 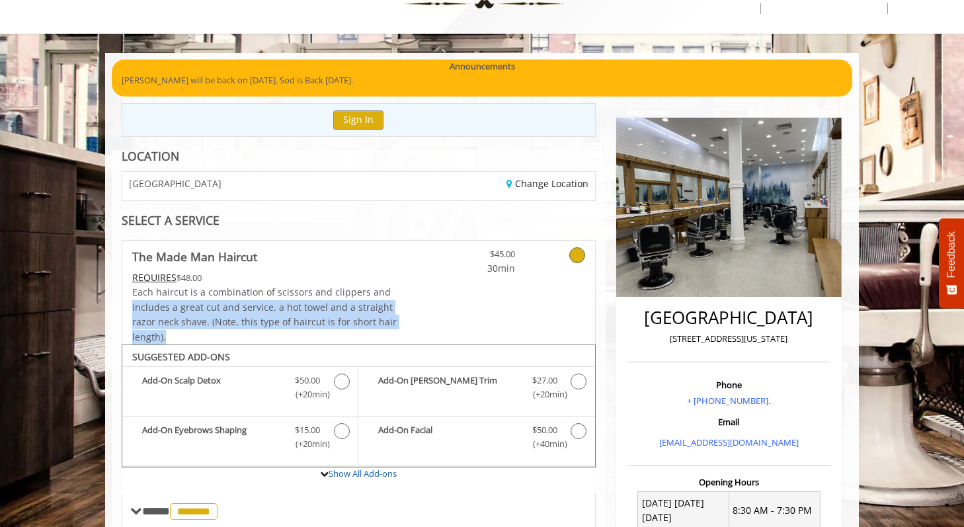 I want to click on b: Add-On Facial, so click(x=448, y=437).